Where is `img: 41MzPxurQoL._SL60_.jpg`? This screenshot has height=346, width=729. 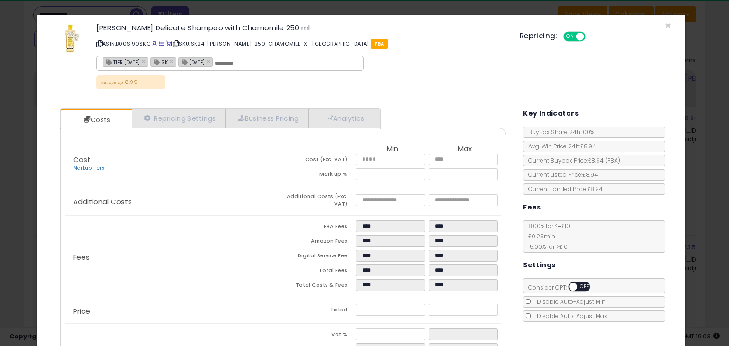 img: 41MzPxurQoL._SL60_.jpg is located at coordinates (72, 38).